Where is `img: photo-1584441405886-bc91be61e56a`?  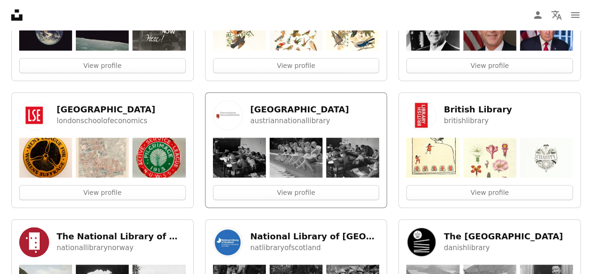 img: photo-1584441405886-bc91be61e56a is located at coordinates (546, 157).